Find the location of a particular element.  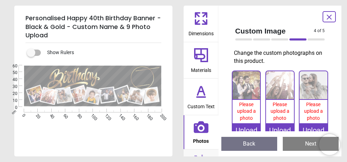

div: Show Rulers is located at coordinates (101, 53).